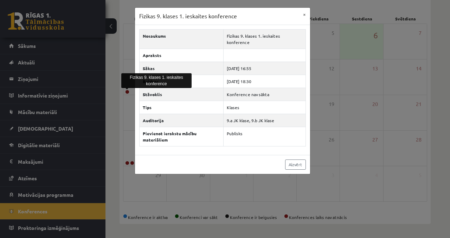 The image size is (450, 238). What do you see at coordinates (264, 136) in the screenshot?
I see `td: Publisks` at bounding box center [264, 136].